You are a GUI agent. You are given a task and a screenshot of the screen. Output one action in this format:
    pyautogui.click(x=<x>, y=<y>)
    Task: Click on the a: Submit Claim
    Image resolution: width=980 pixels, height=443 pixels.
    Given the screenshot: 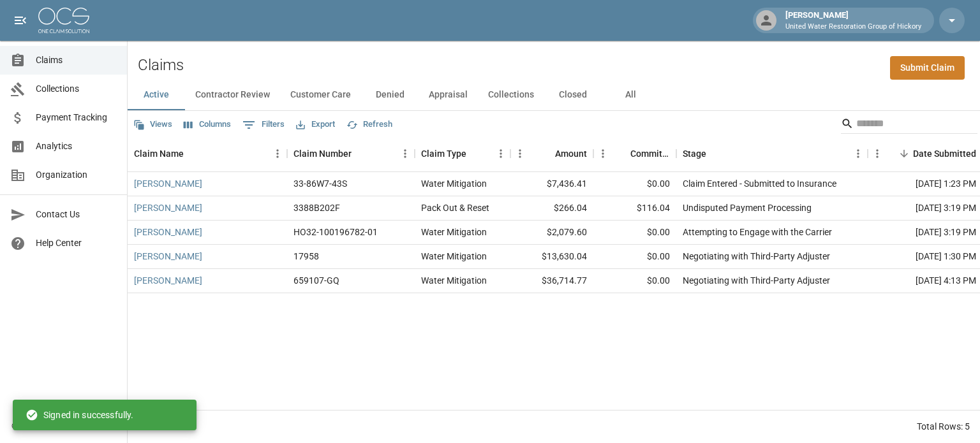 What is the action you would take?
    pyautogui.click(x=927, y=68)
    